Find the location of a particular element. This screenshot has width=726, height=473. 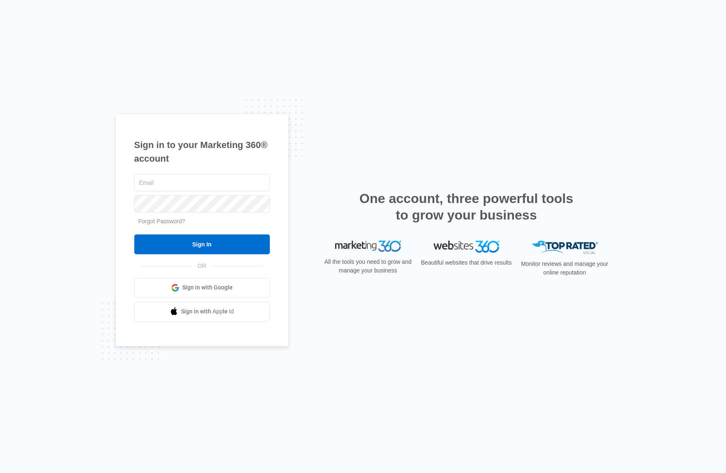

img: Websites 360 is located at coordinates (467, 246).